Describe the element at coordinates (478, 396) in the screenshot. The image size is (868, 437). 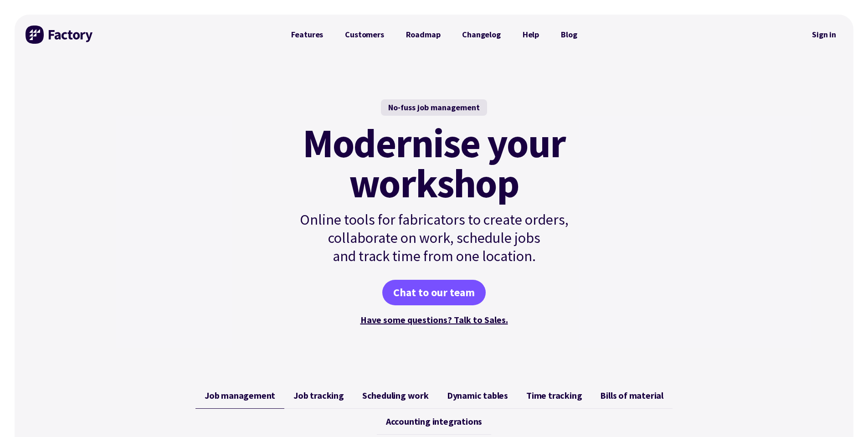
I see `span: Dynamic tables` at that location.